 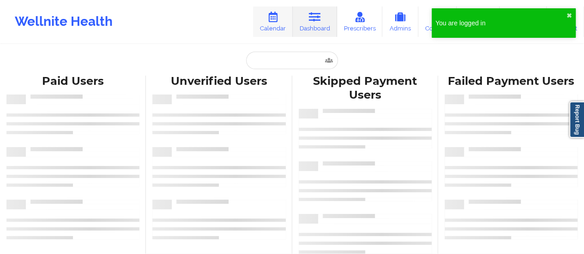 What do you see at coordinates (501, 23) in the screenshot?
I see `div: You are logged in` at bounding box center [501, 23].